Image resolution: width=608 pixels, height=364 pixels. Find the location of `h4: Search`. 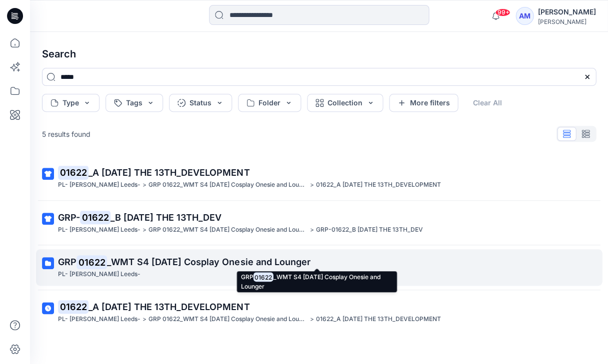

h4: Search is located at coordinates (319, 54).